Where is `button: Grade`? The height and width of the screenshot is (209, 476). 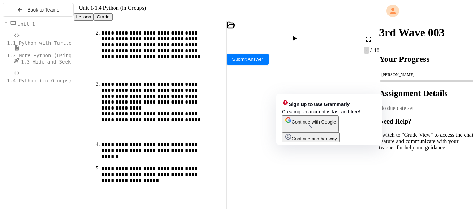 button: Grade is located at coordinates (103, 17).